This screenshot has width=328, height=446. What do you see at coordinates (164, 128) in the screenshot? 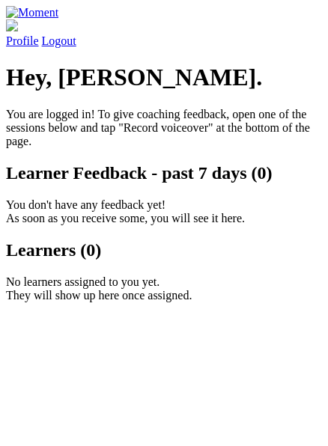
I see `p: You are logged in! To give coaching feedback, open one of the sessions below and tap "Record voic...` at bounding box center [164, 128].